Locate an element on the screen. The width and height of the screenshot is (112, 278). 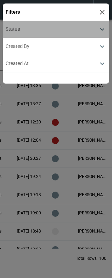
span: Created By is located at coordinates (17, 46).